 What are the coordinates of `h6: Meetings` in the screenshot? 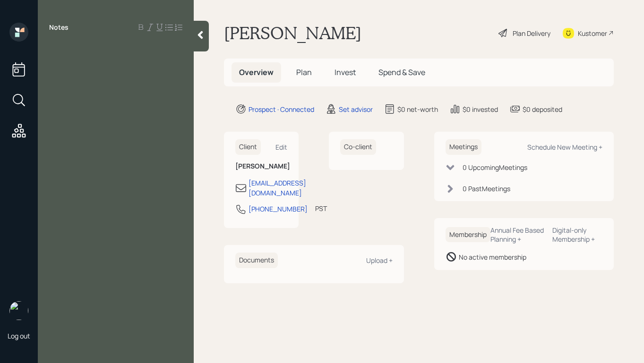 It's located at (464, 147).